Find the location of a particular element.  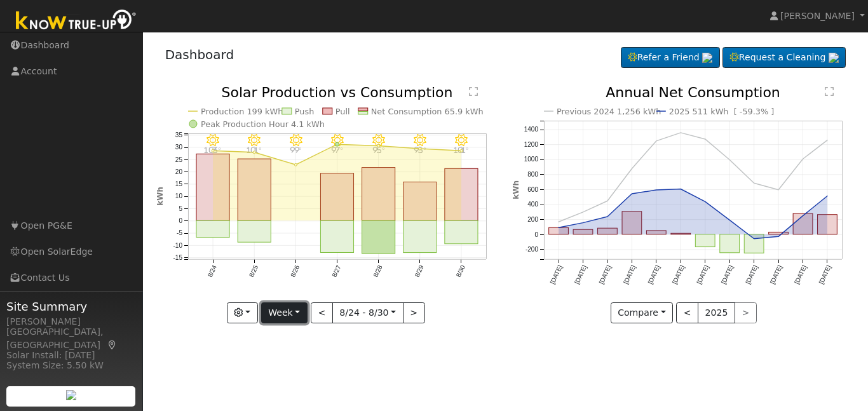

text: 10 is located at coordinates (179, 196).